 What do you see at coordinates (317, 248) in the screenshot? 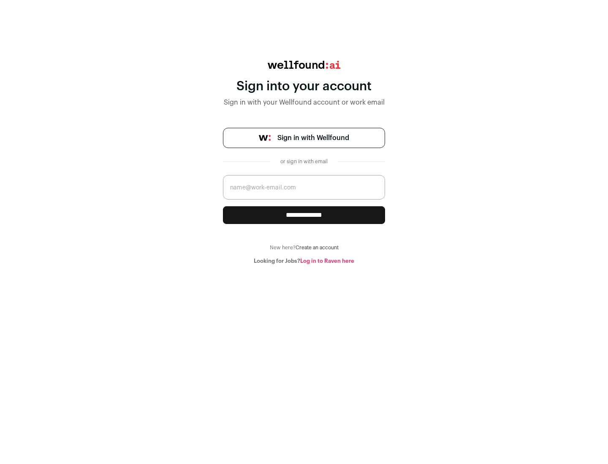
I see `a: Create an account` at bounding box center [317, 248].